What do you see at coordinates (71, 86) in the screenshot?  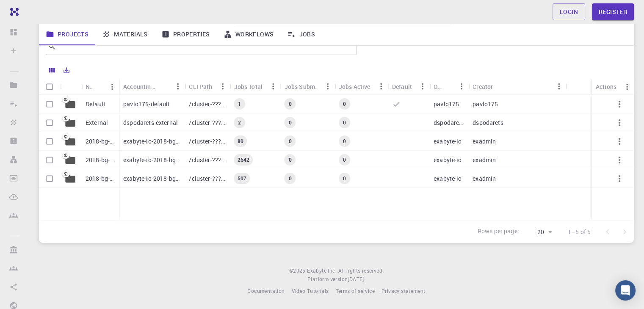 I see `div: Icon` at bounding box center [71, 86].